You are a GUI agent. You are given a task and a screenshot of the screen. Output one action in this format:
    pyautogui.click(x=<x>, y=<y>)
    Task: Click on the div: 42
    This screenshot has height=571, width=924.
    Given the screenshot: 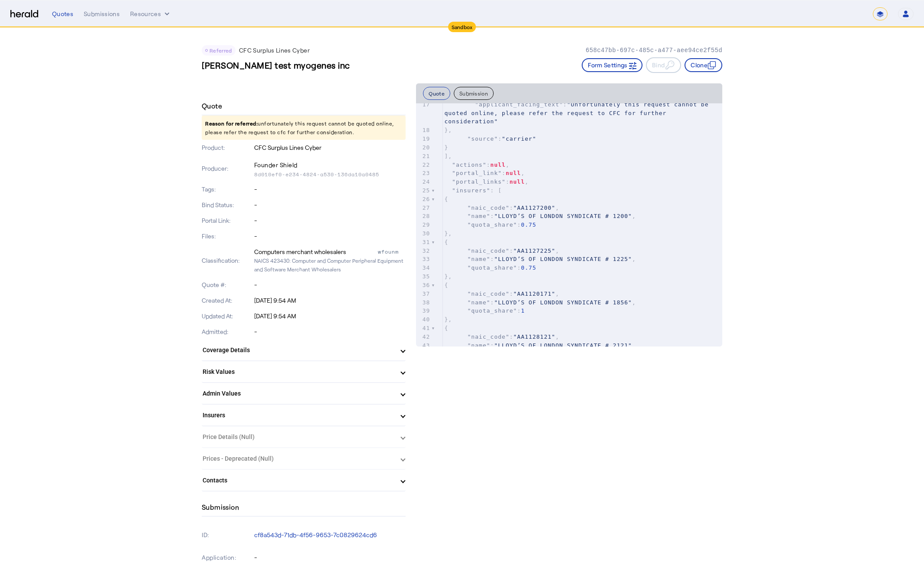 What is the action you would take?
    pyautogui.click(x=424, y=337)
    